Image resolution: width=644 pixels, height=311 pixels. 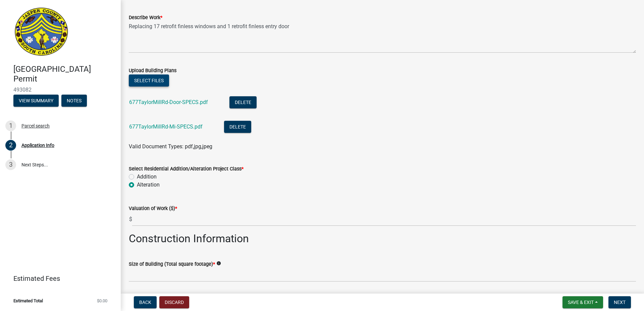 What do you see at coordinates (619, 303) in the screenshot?
I see `span: Next` at bounding box center [619, 303].